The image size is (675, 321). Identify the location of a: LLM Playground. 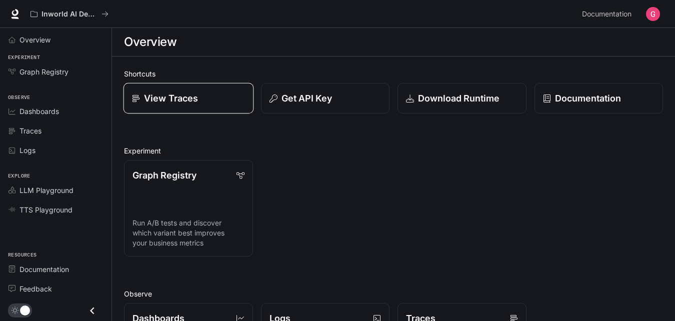
(56, 190).